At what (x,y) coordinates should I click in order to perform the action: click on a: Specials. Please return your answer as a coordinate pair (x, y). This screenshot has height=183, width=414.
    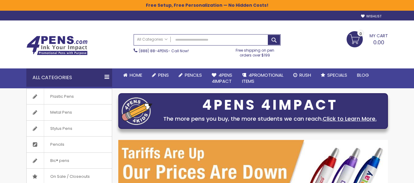
    Looking at the image, I should click on (334, 75).